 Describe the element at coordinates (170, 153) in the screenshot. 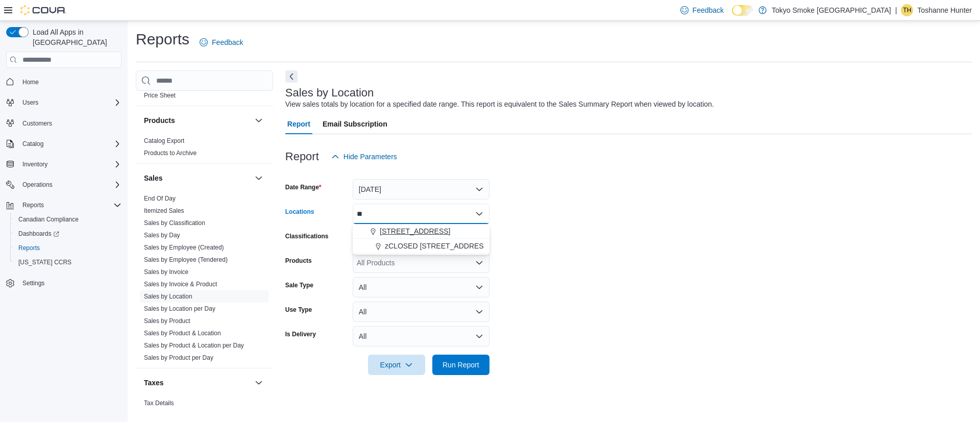

I see `a: Products to Archive` at that location.